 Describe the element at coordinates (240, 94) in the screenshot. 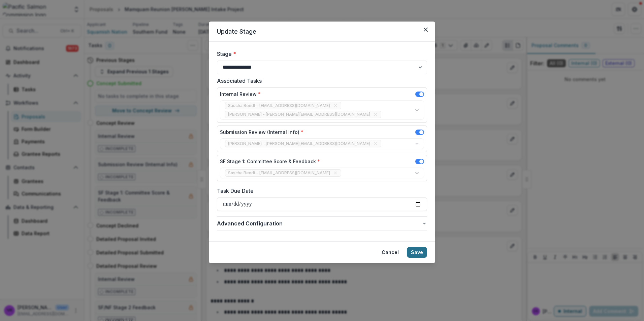

I see `label: Internal Review` at that location.